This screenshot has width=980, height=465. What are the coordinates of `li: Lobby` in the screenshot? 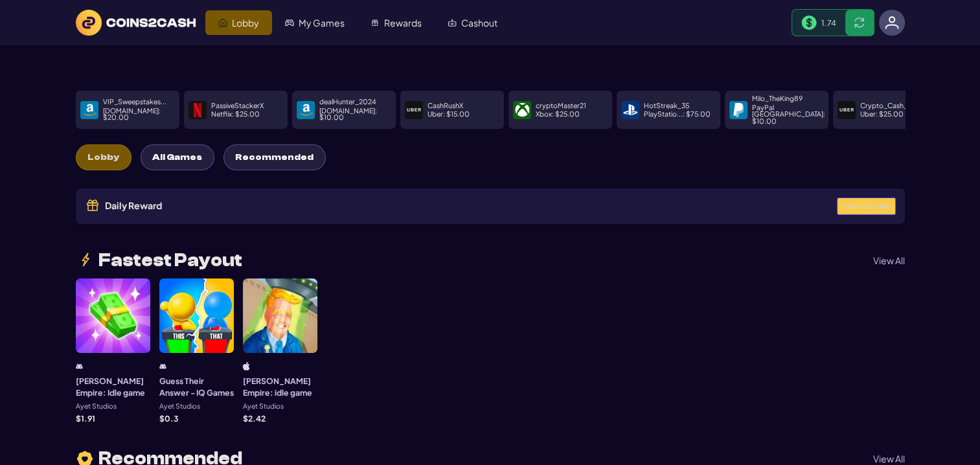 It's located at (238, 23).